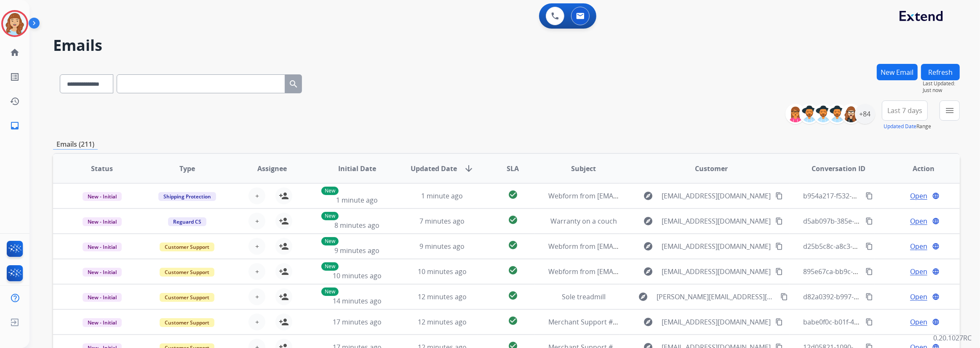 This screenshot has height=348, width=980. I want to click on span: Subject, so click(584, 168).